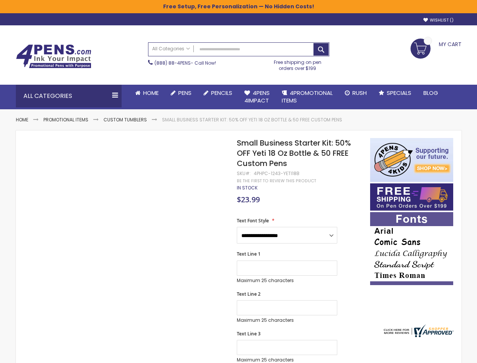 The image size is (477, 363). What do you see at coordinates (418, 331) in the screenshot?
I see `img: 4pens.com widget logo` at bounding box center [418, 331].